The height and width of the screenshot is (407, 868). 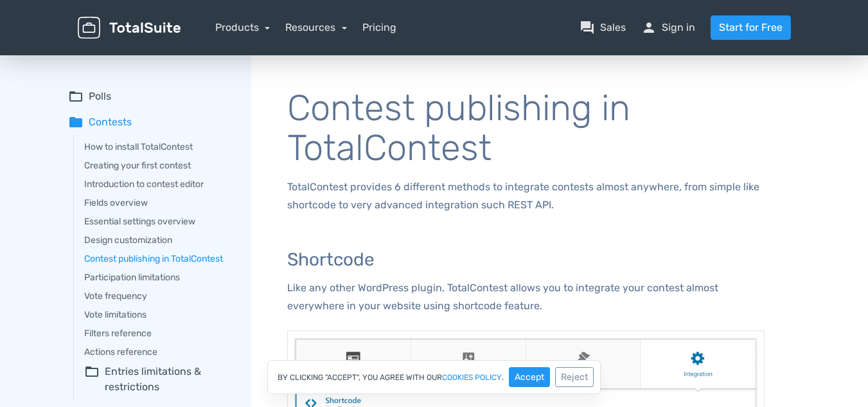 I want to click on a: Start for Free, so click(x=751, y=27).